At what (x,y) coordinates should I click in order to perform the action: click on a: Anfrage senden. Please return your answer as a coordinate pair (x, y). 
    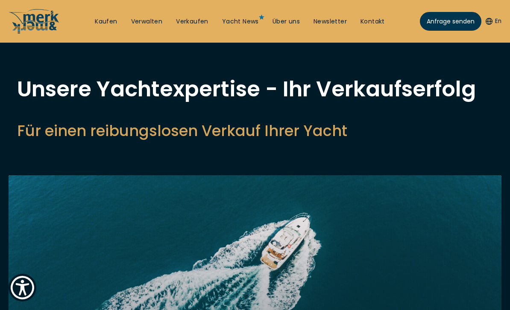
    Looking at the image, I should click on (451, 21).